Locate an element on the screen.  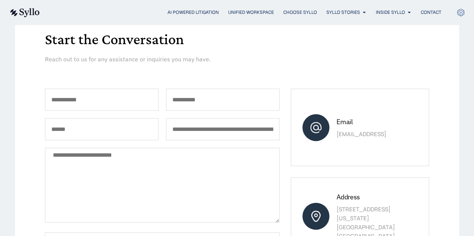
span: Unified Workspace is located at coordinates (251, 12).